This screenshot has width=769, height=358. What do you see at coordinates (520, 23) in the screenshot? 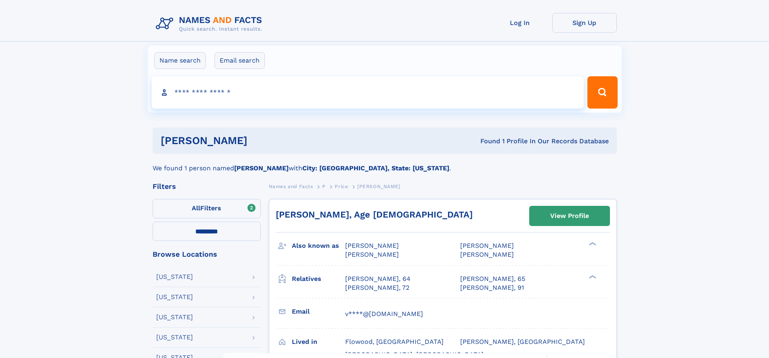
I see `a: Log In` at bounding box center [520, 23].